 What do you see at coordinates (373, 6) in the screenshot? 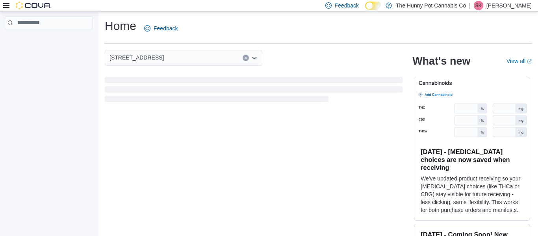
I see `input: Dark Mode` at bounding box center [373, 6].